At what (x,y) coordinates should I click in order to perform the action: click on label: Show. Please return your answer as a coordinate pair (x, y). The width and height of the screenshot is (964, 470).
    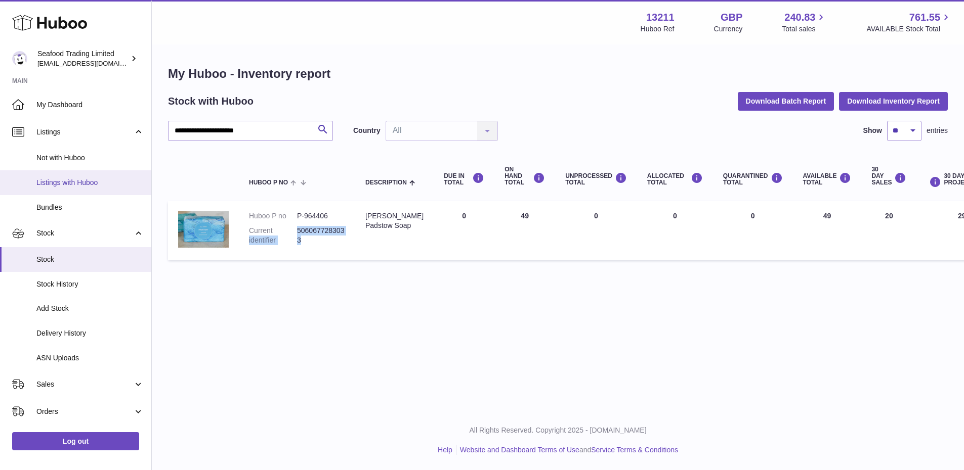
    Looking at the image, I should click on (872, 130).